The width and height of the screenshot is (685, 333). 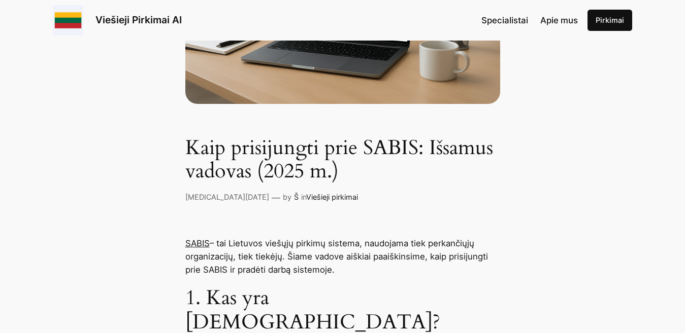 I want to click on img: Viešieji pirkimai logo, so click(x=68, y=20).